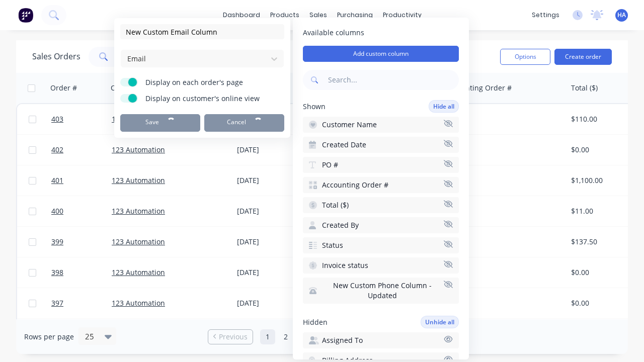 This screenshot has height=362, width=644. What do you see at coordinates (322, 336) in the screenshot?
I see `ul: Pagination` at bounding box center [322, 336].